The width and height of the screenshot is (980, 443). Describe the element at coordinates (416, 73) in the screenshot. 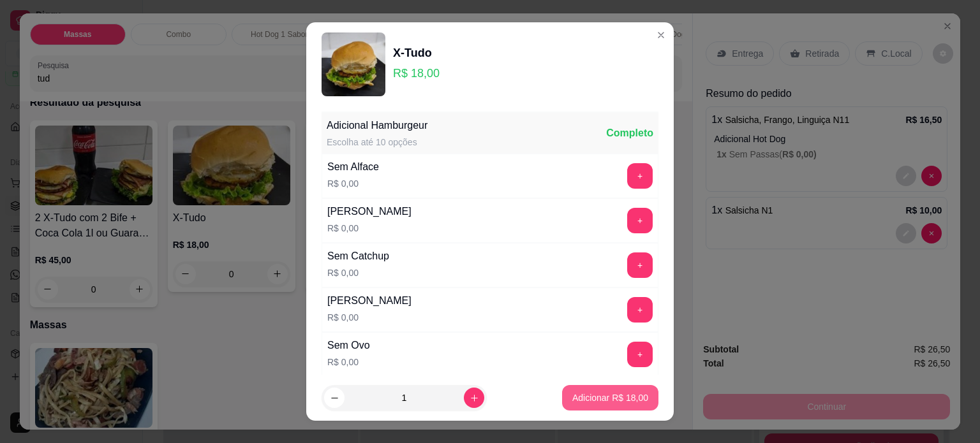

I see `p: R$ 18,00` at that location.